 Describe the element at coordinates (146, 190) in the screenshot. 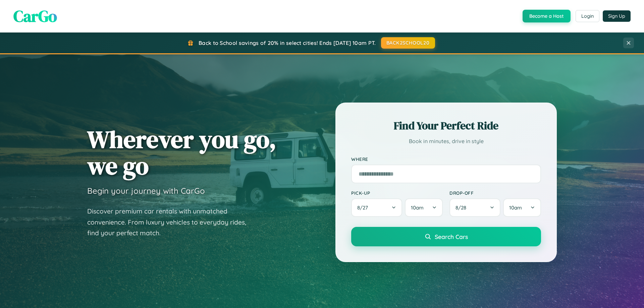

I see `h3: Begin your journey with CarGo` at that location.